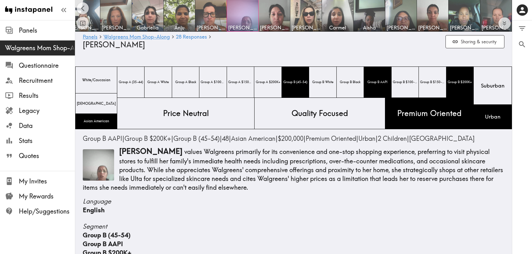 The image size is (532, 254). Describe the element at coordinates (148, 28) in the screenshot. I see `span: Gabriella` at that location.